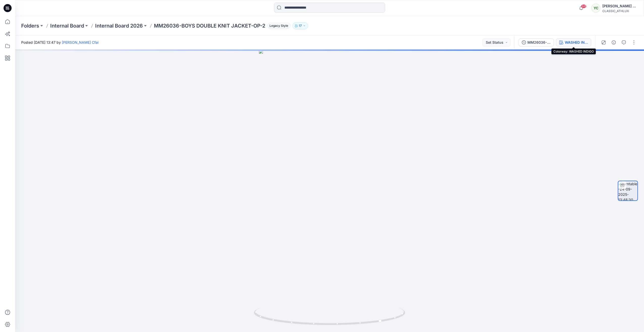  I want to click on div: CLASSIC_ATHLUX, so click(620, 11).